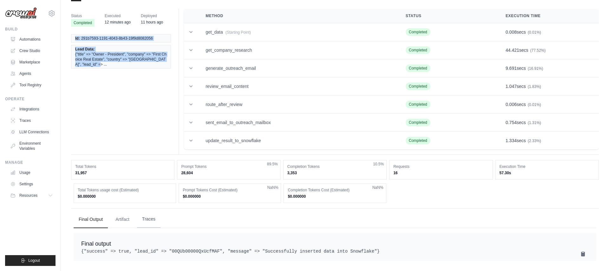  What do you see at coordinates (547, 166) in the screenshot?
I see `dt: Execution Time` at bounding box center [547, 166].